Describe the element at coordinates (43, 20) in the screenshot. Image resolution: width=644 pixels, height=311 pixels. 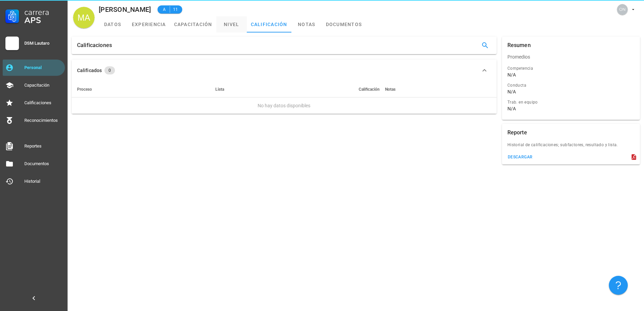
I see `div: APS` at that location.